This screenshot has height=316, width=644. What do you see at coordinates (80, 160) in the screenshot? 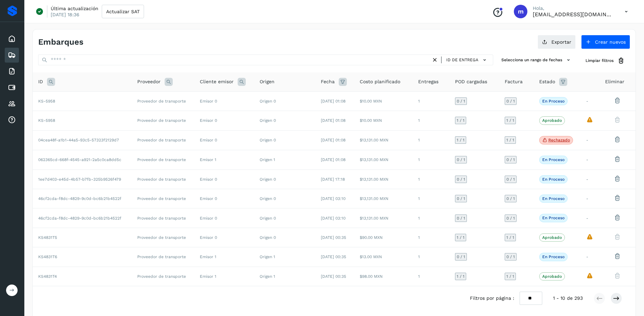
I see `span: 062365cd-668f-4545-a921-2a5c0ca8dd5c` at bounding box center [80, 160].